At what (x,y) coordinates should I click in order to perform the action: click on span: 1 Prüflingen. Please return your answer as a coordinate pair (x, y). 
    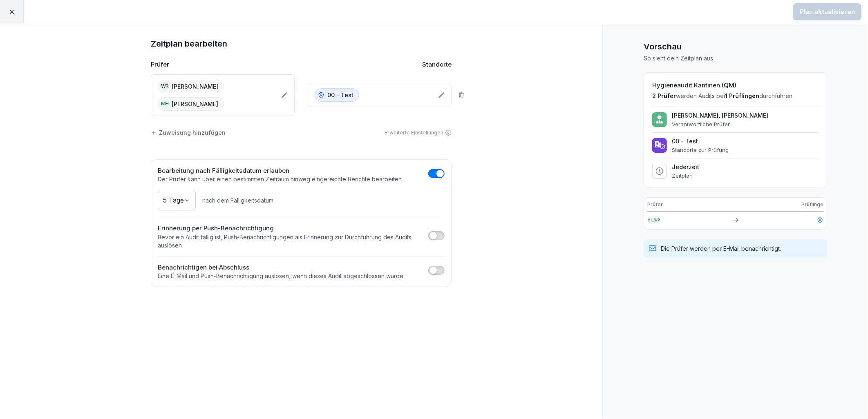
    Looking at the image, I should click on (742, 96).